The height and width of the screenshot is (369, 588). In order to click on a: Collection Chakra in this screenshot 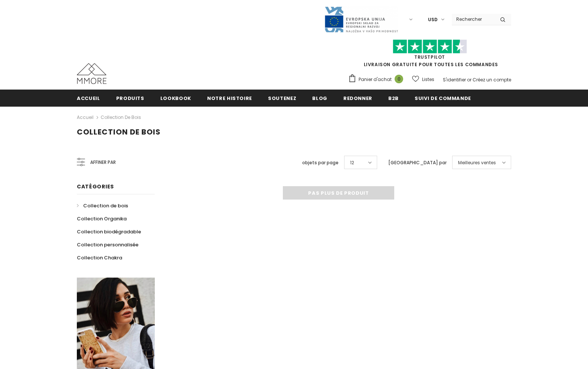, I will do `click(99, 258)`.